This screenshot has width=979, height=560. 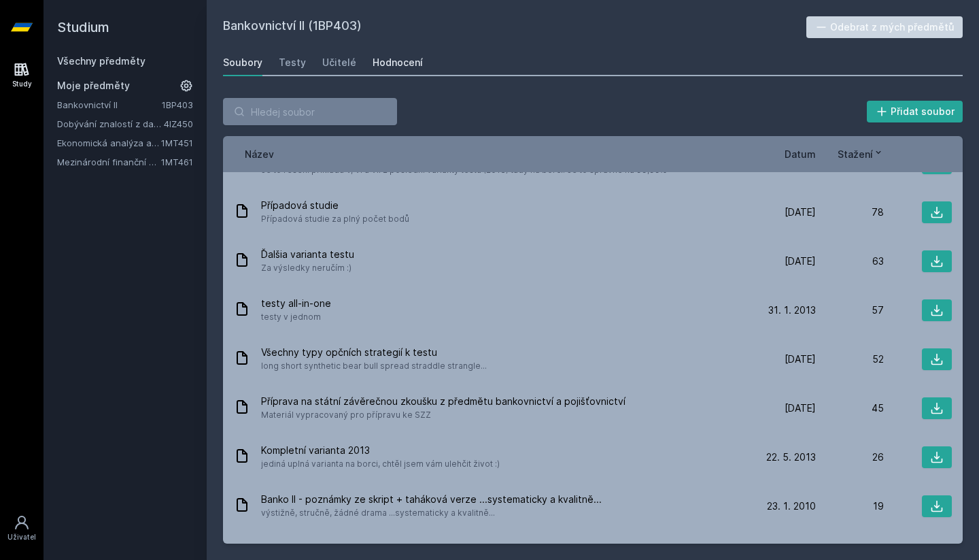 What do you see at coordinates (109, 162) in the screenshot?
I see `a: Mezinárodní finanční management` at bounding box center [109, 162].